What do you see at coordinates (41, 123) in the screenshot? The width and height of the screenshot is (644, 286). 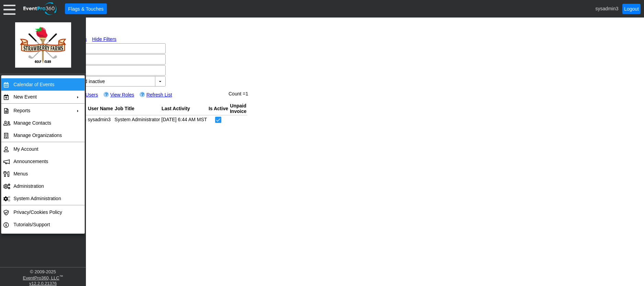 I see `td: Manage Contacts` at bounding box center [41, 123].